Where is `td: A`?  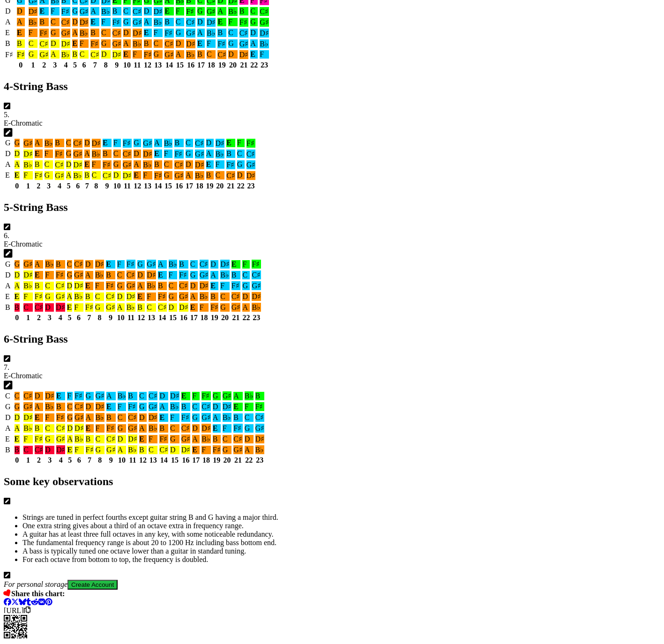
td: A is located at coordinates (9, 22).